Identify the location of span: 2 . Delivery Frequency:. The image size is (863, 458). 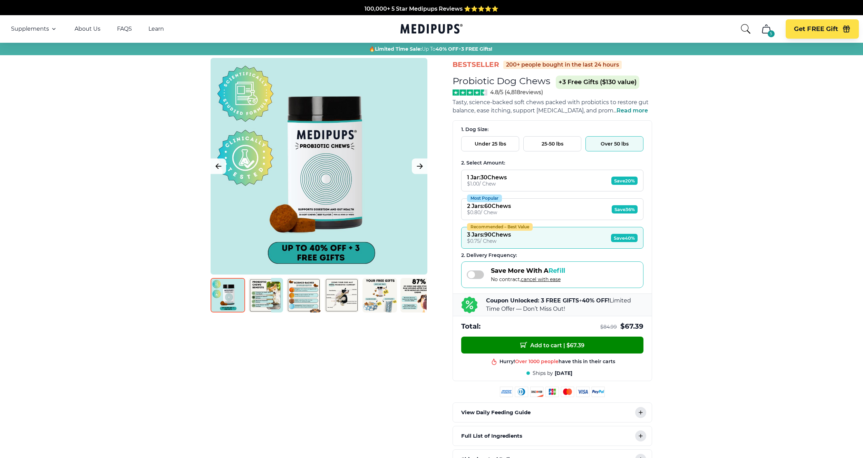
(489, 255).